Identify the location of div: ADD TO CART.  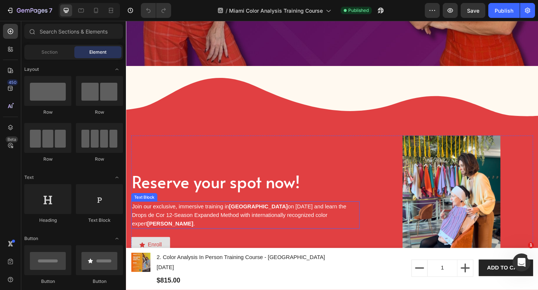
(413, 269).